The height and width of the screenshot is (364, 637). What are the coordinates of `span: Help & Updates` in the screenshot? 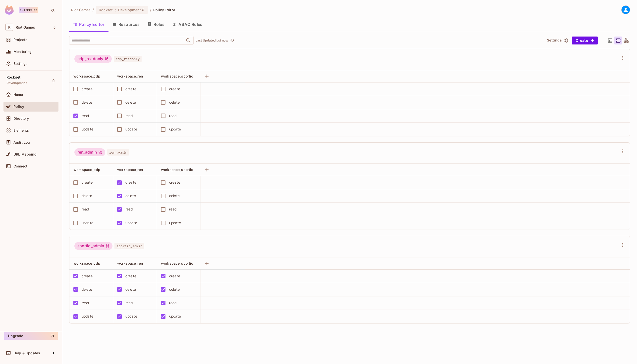 It's located at (26, 353).